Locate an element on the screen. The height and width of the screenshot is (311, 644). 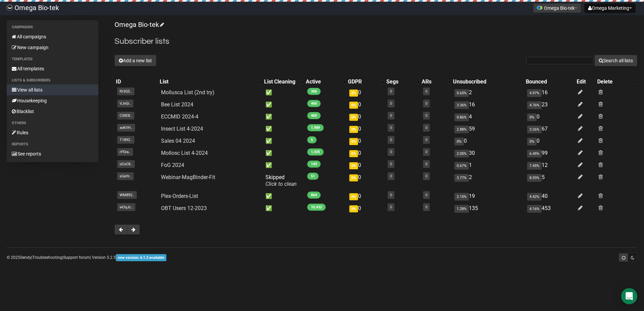
span: VJvGr.. is located at coordinates (125, 103).